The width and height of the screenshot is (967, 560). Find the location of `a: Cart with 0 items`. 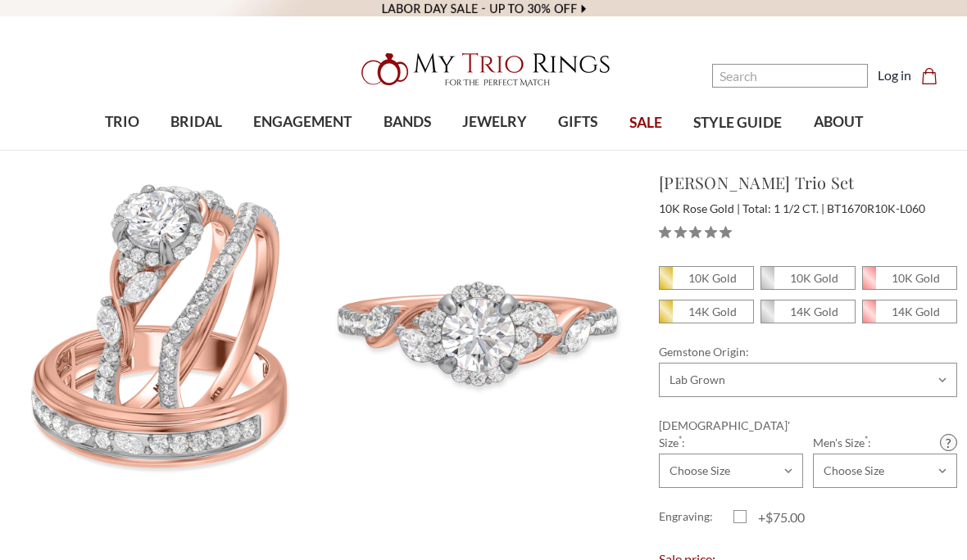

a: Cart with 0 items is located at coordinates (934, 75).